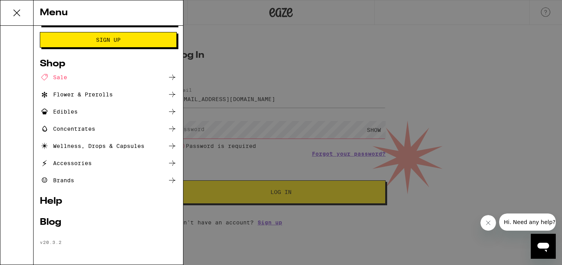 This screenshot has width=562, height=265. Describe the element at coordinates (108, 163) in the screenshot. I see `a: Accessories` at that location.